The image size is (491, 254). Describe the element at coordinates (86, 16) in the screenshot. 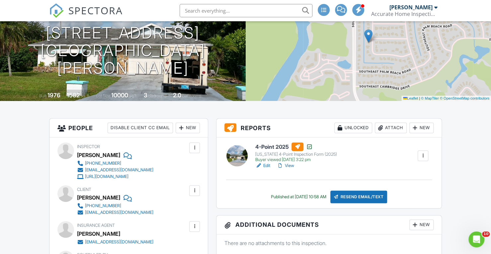

I see `a: SPECTORA` at that location.